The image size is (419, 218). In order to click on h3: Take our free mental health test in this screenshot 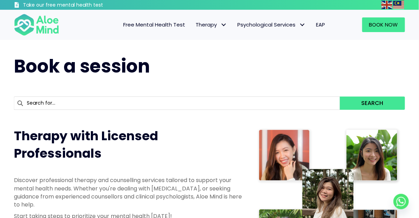, I will do `click(79, 5)`.